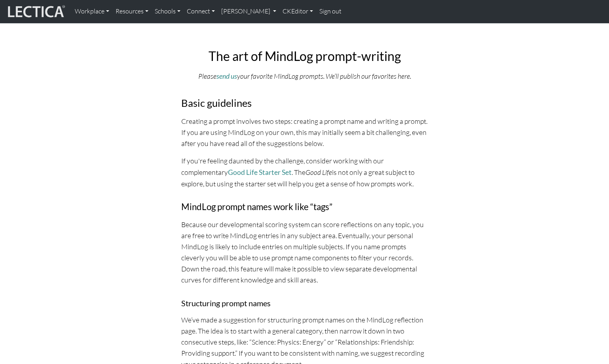 The image size is (609, 364). I want to click on i: Please, so click(208, 76).